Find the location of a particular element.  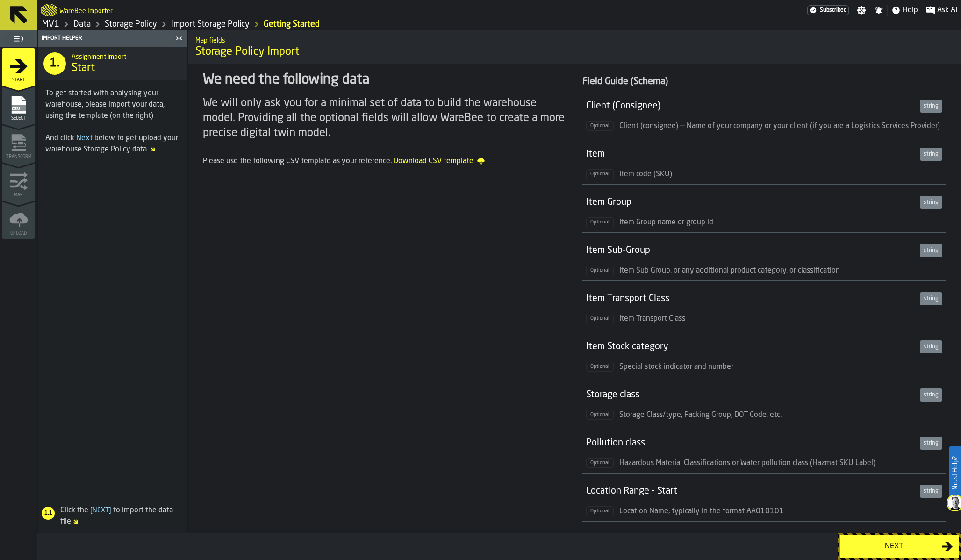

span: Client (consignee) — Name of your company or your client (if you are a Logistics Services Provider) is located at coordinates (780, 127).